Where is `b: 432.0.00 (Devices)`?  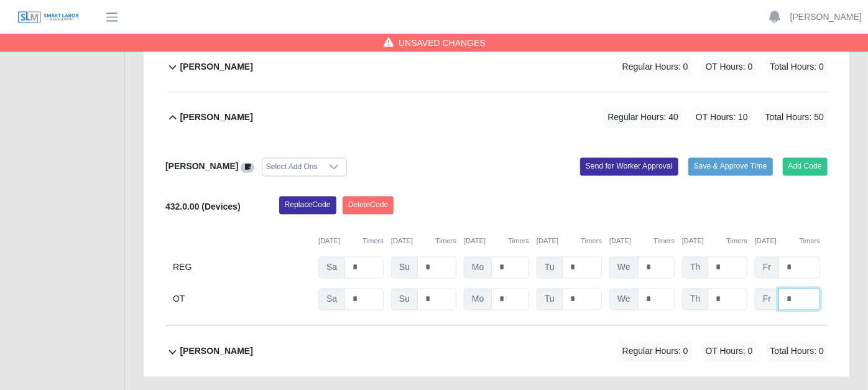 b: 432.0.00 (Devices) is located at coordinates (203, 207).